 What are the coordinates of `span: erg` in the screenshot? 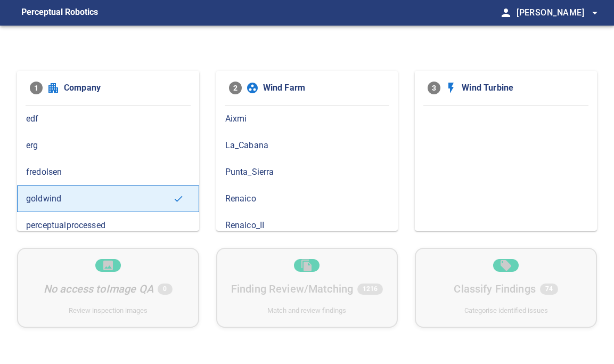 It's located at (108, 145).